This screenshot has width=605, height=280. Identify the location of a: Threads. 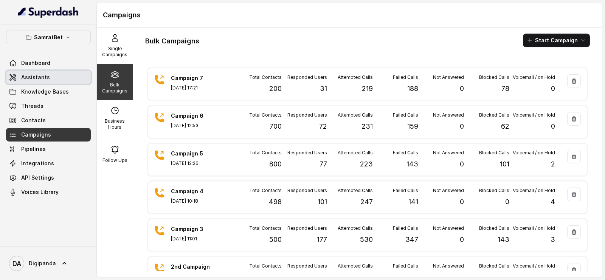
(48, 106).